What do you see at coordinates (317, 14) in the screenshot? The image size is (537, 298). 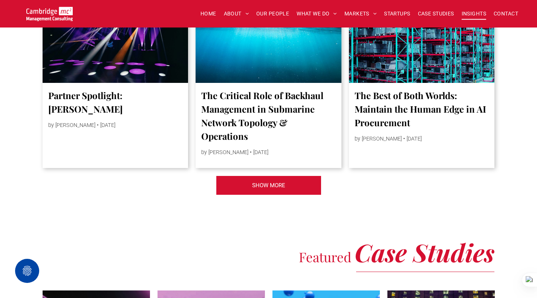 I see `a: WHAT WE DO` at bounding box center [317, 14].